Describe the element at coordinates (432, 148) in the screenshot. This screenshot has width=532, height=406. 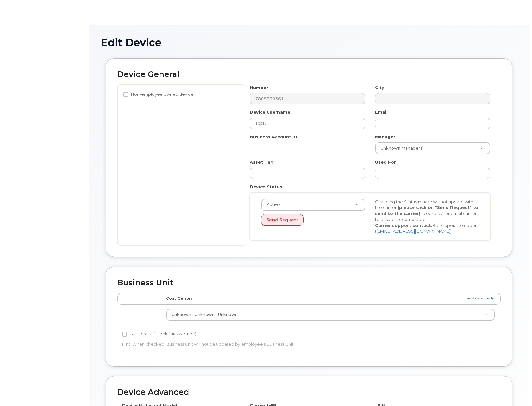
I see `a: Unknown Manager ()` at that location.